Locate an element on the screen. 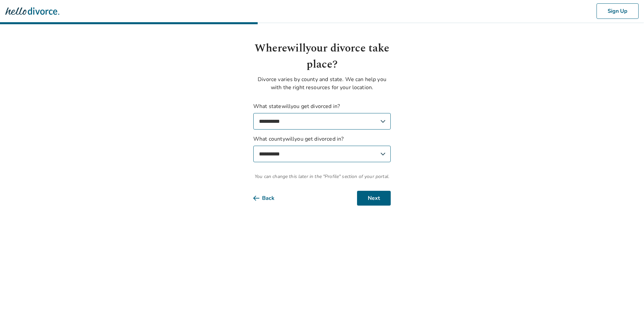 The height and width of the screenshot is (321, 644). select: What countywillyou get divorced in? is located at coordinates (322, 154).